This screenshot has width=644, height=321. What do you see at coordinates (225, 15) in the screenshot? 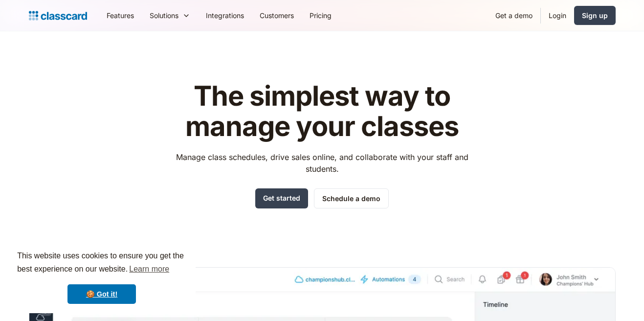
I see `a: Integrations` at bounding box center [225, 15].